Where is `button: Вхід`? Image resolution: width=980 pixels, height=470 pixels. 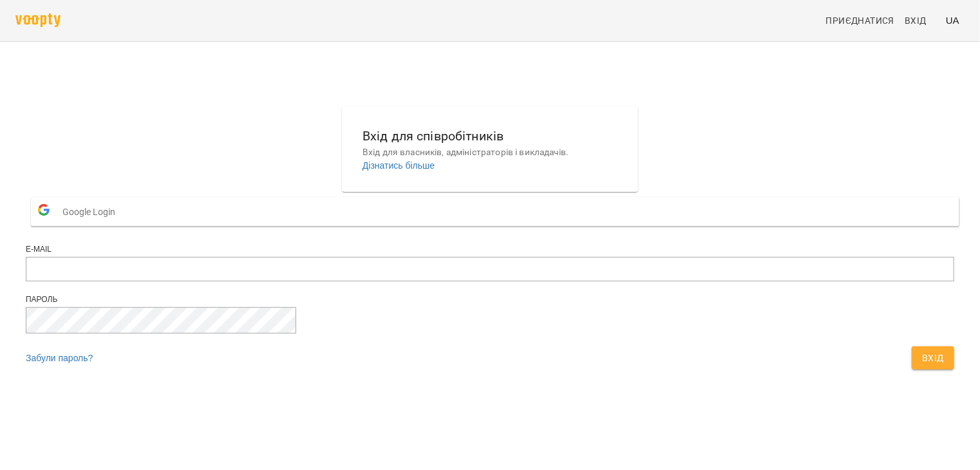
button: Вхід is located at coordinates (933, 358).